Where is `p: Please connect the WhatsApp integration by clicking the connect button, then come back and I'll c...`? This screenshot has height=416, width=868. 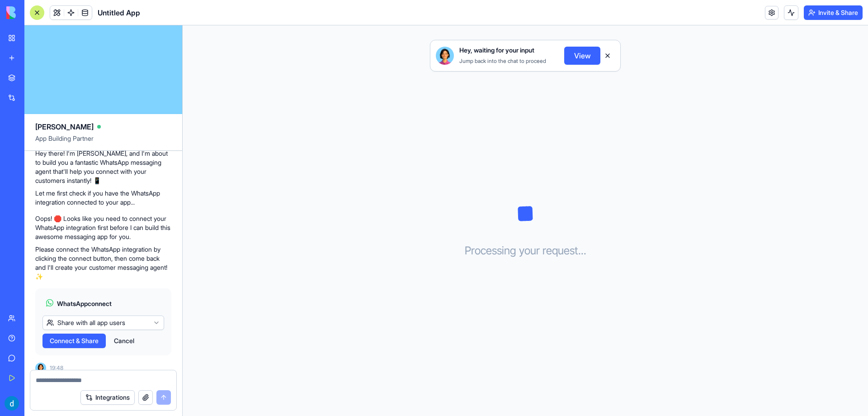 p: Please connect the WhatsApp integration by clicking the connect button, then come back and I'll c... is located at coordinates (103, 262).